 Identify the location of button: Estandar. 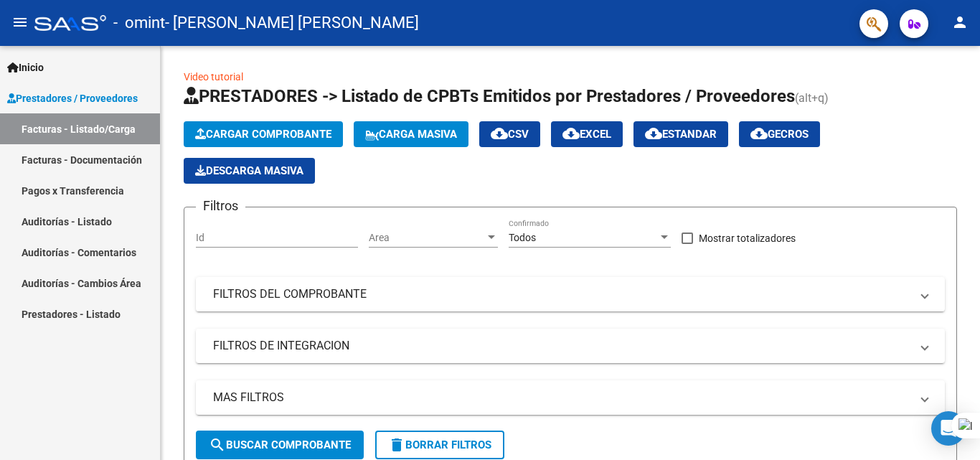
(681, 134).